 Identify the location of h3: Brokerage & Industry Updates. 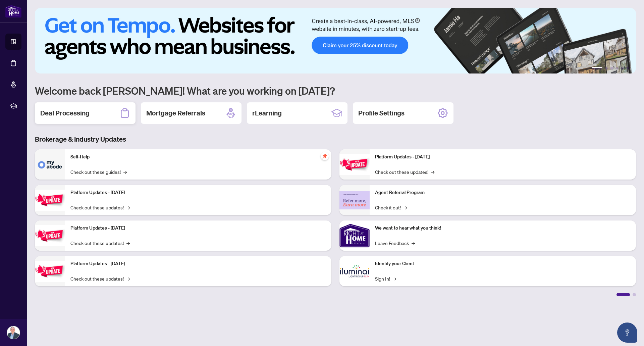
(335, 139).